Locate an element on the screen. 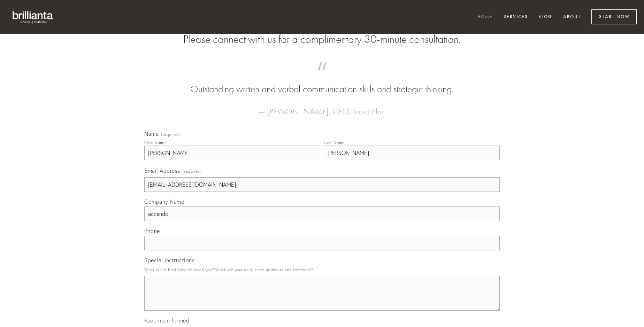 The height and width of the screenshot is (327, 644). a: About is located at coordinates (572, 17).